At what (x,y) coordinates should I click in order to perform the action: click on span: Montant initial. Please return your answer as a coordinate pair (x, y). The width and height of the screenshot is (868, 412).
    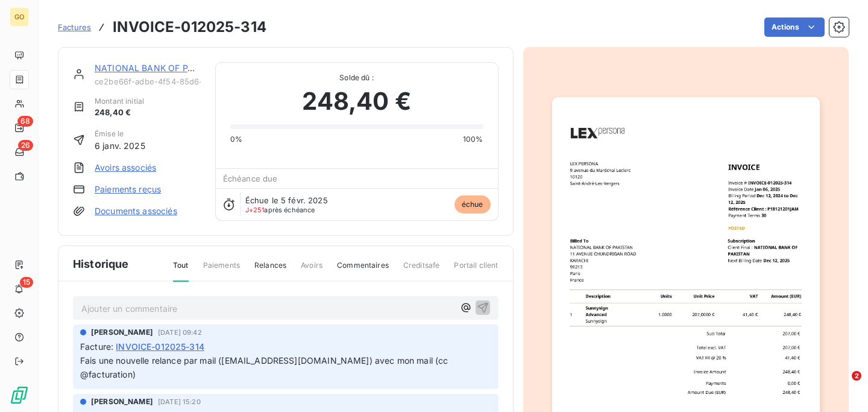
    Looking at the image, I should click on (119, 102).